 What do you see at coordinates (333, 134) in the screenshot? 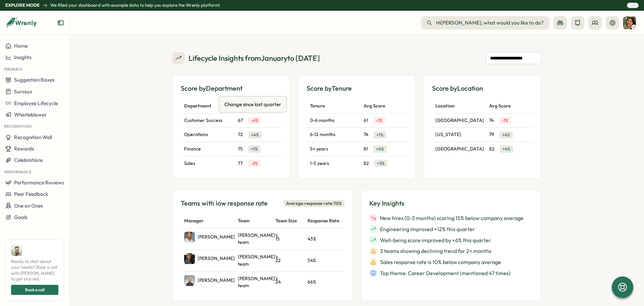
I see `td: 6-12 months` at bounding box center [333, 134].